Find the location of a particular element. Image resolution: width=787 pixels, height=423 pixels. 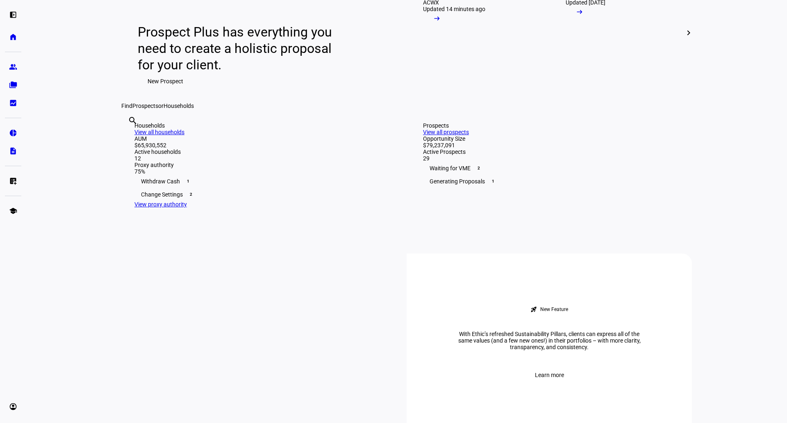

a: View proxy authority is located at coordinates (161, 204).